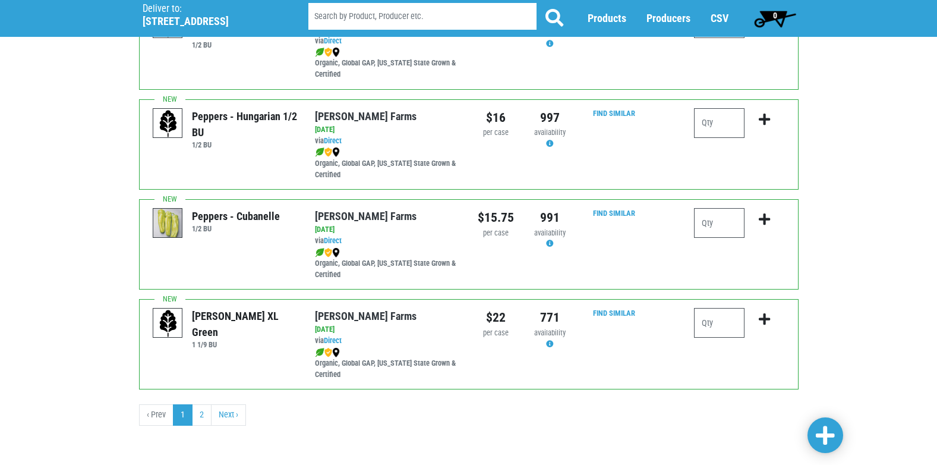  Describe the element at coordinates (550, 218) in the screenshot. I see `div: 991` at that location.